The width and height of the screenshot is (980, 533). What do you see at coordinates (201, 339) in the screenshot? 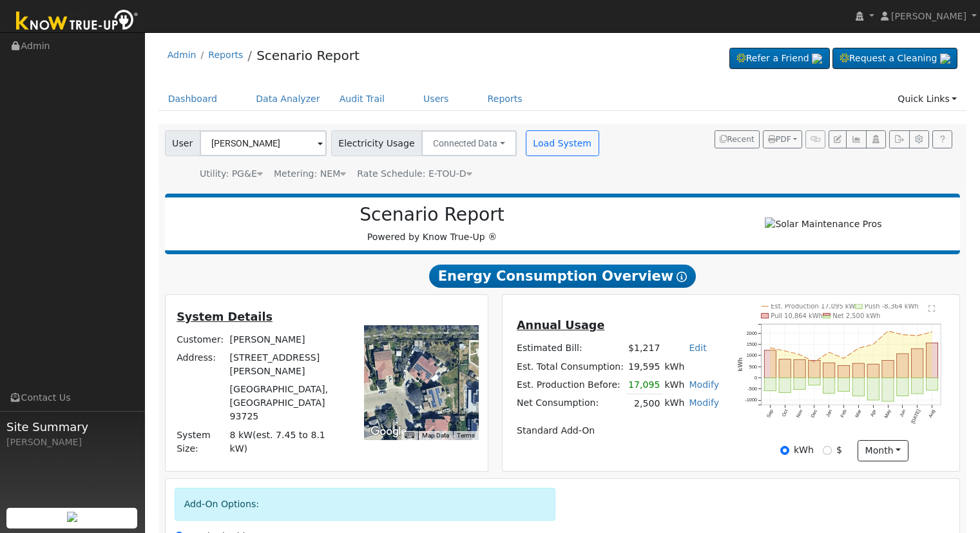
I see `td: Customer:` at bounding box center [201, 339].